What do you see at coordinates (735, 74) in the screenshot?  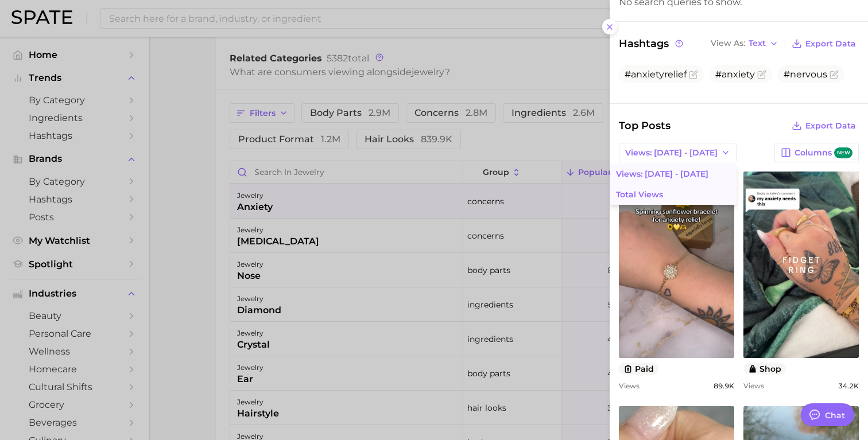 I see `span: #anxiety` at bounding box center [735, 74].